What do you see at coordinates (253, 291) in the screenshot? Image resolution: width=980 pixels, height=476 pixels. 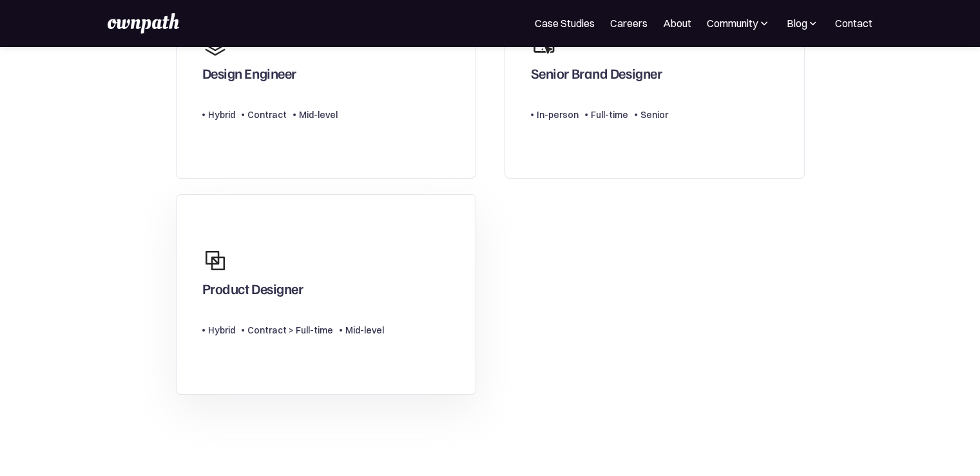 I see `div: Product Designer` at bounding box center [253, 291].